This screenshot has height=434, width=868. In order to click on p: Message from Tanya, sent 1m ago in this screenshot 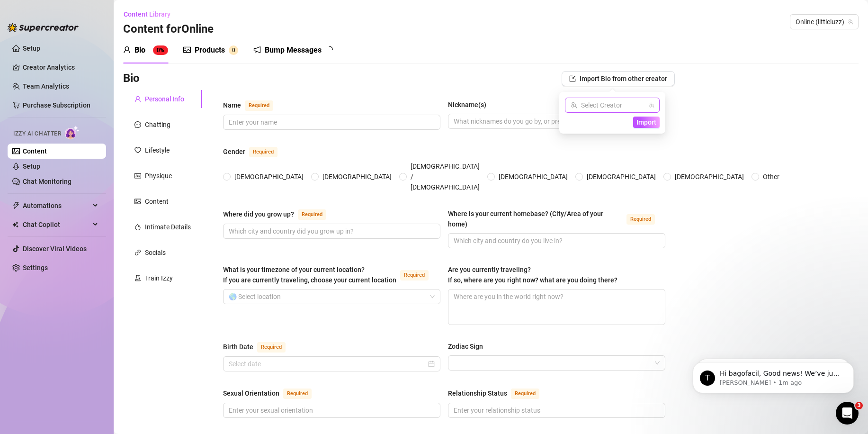, I will do `click(102, 40)`.